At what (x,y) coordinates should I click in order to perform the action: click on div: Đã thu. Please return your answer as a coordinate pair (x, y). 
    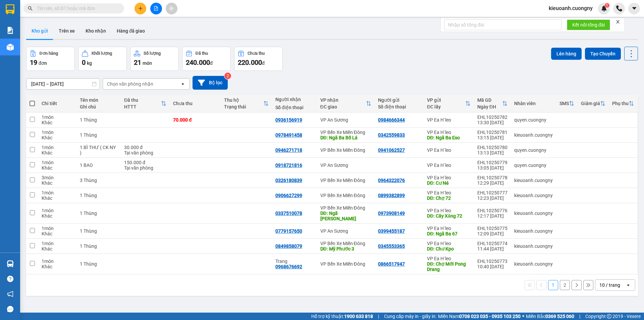
    Looking at the image, I should click on (143, 100).